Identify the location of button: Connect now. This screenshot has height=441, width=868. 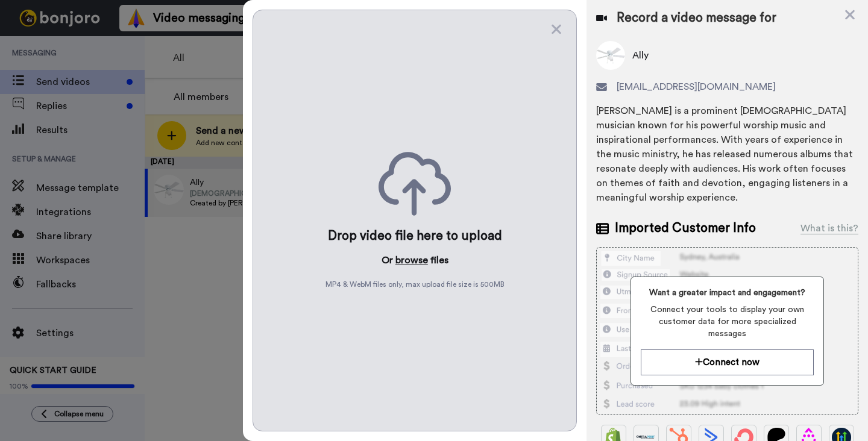
(727, 362).